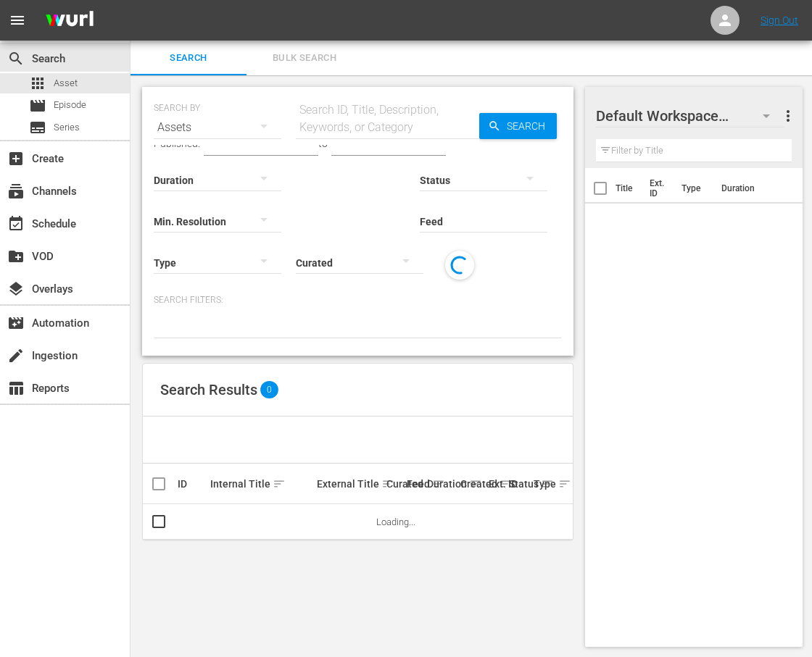  What do you see at coordinates (440, 484) in the screenshot?
I see `div: Duration` at bounding box center [440, 484].